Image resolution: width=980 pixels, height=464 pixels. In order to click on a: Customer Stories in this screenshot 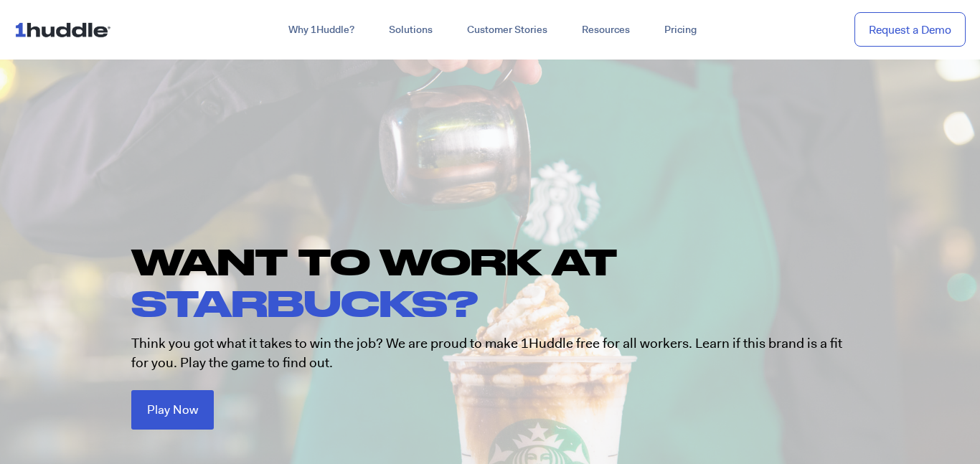, I will do `click(507, 30)`.